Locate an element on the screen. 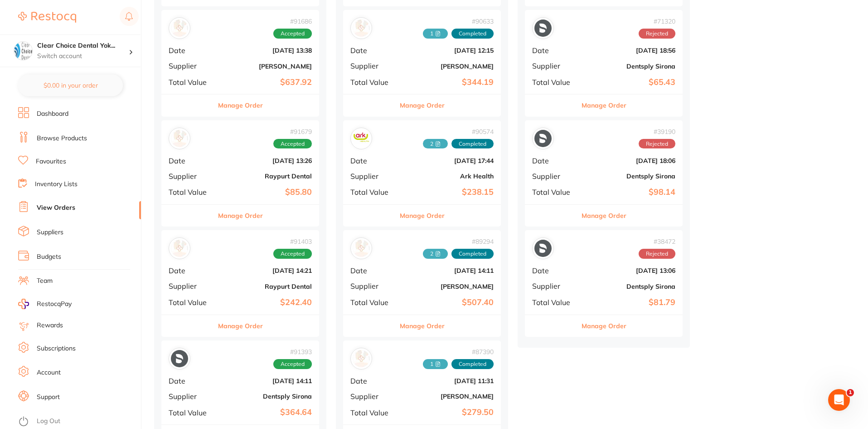  a: Browse Products is located at coordinates (61, 139).